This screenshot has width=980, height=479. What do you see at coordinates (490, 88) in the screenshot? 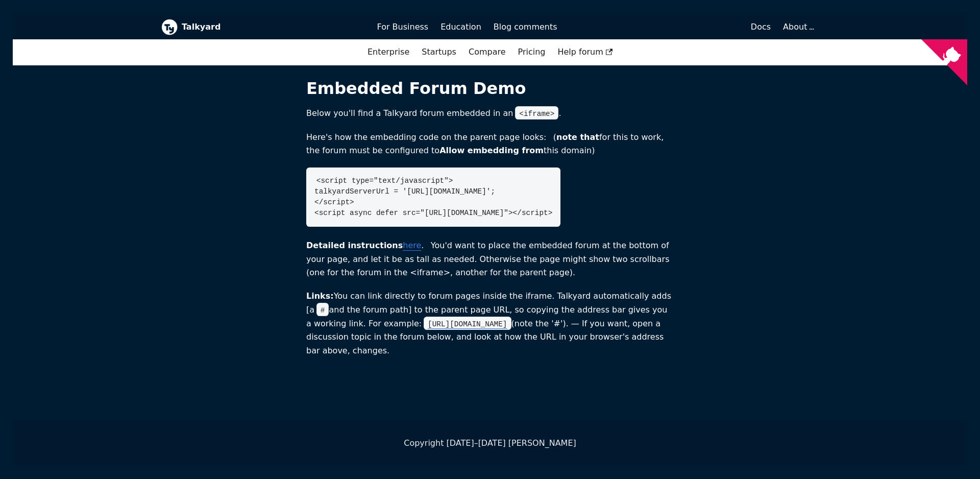
I see `h1: Embedded Forum Demo` at bounding box center [490, 88].